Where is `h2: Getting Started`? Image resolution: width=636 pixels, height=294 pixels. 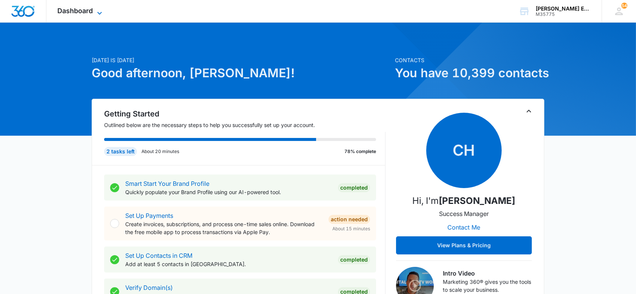
h2: Getting Started is located at coordinates (245, 114).